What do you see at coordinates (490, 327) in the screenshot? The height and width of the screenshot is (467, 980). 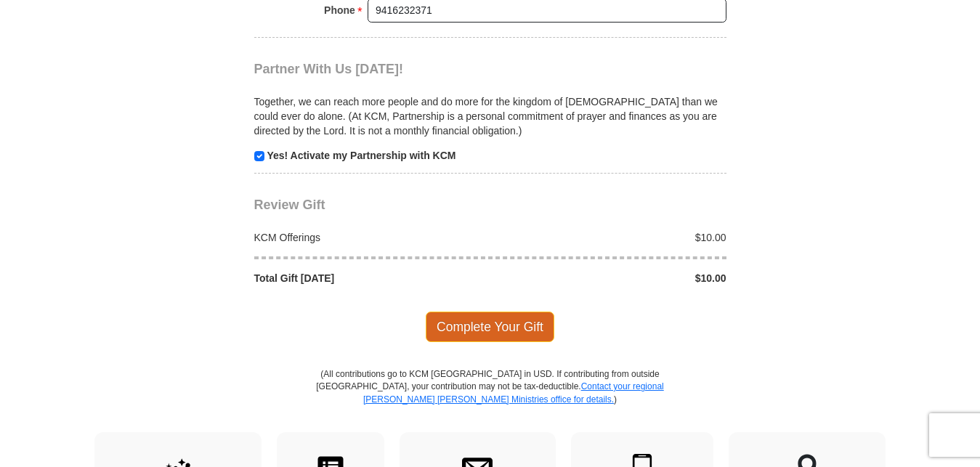 I see `span: Complete Your Gift` at bounding box center [490, 327].